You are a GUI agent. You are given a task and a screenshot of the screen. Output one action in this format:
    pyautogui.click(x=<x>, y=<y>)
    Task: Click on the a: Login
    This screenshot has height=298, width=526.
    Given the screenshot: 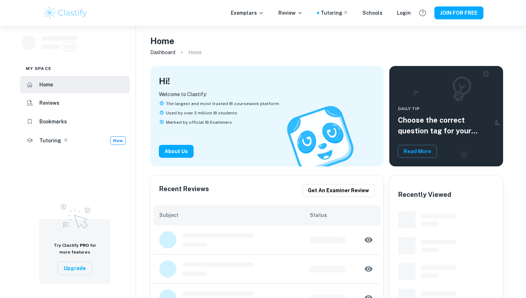 What is the action you would take?
    pyautogui.click(x=404, y=13)
    